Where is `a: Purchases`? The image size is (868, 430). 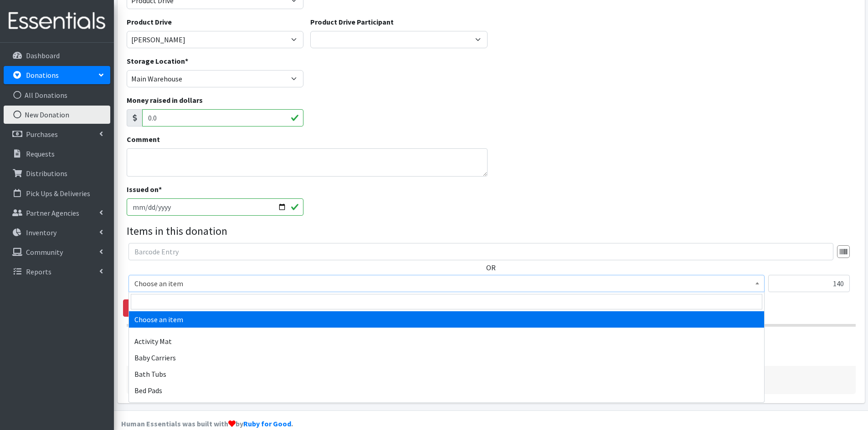
a: Purchases is located at coordinates (57, 134).